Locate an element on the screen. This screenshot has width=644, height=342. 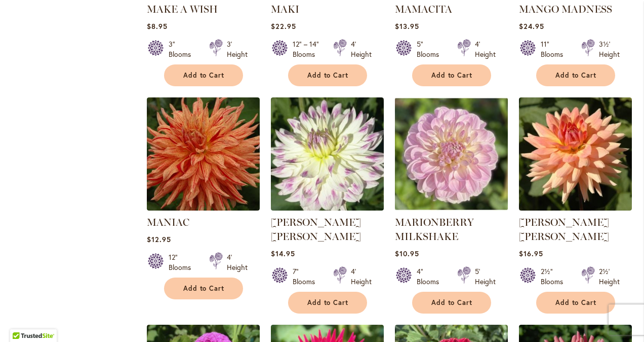
img: Mary Jo is located at coordinates (576, 153).